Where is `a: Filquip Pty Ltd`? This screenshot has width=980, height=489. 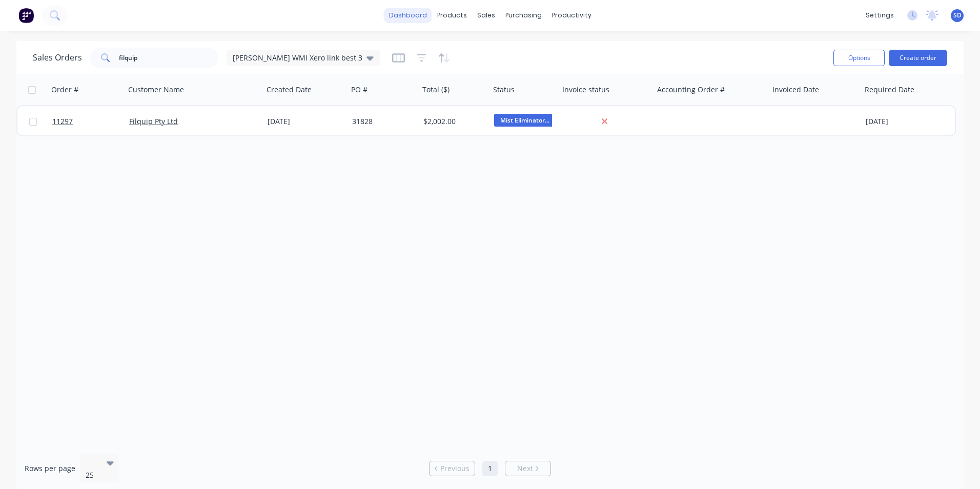
a: Filquip Pty Ltd is located at coordinates (153, 121).